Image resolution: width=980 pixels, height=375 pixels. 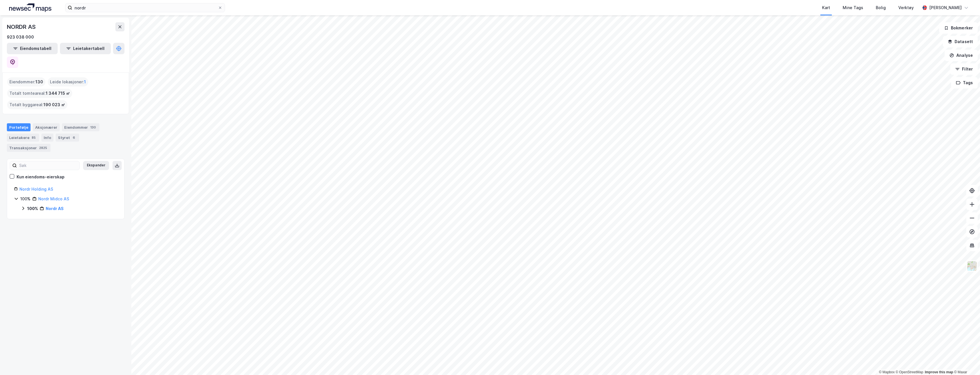 I want to click on span: 1 344 715 ㎡, so click(x=58, y=94).